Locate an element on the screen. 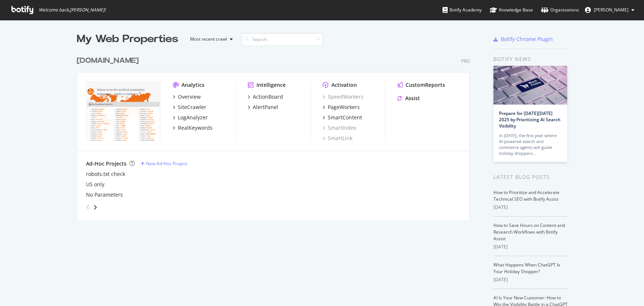 This screenshot has height=306, width=644. div: LogAnalyzer is located at coordinates (193, 118).